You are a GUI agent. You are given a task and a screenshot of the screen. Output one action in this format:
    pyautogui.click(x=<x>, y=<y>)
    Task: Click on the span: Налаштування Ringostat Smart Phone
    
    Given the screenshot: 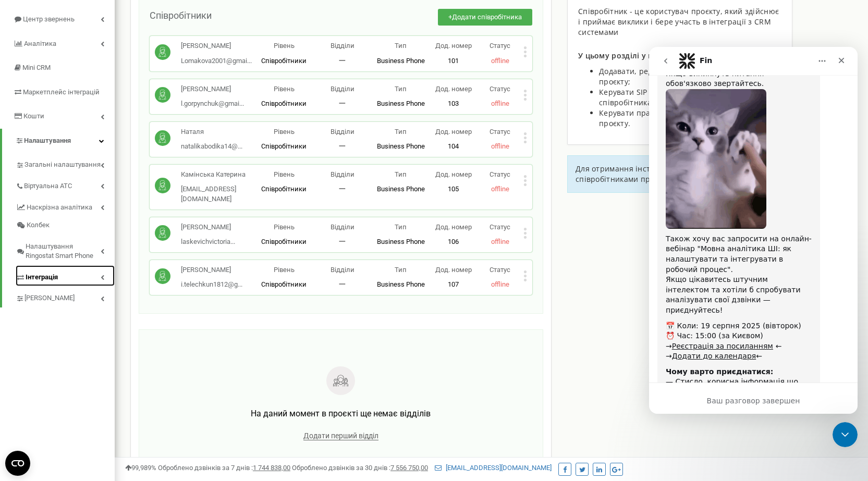 What is the action you would take?
    pyautogui.click(x=63, y=251)
    